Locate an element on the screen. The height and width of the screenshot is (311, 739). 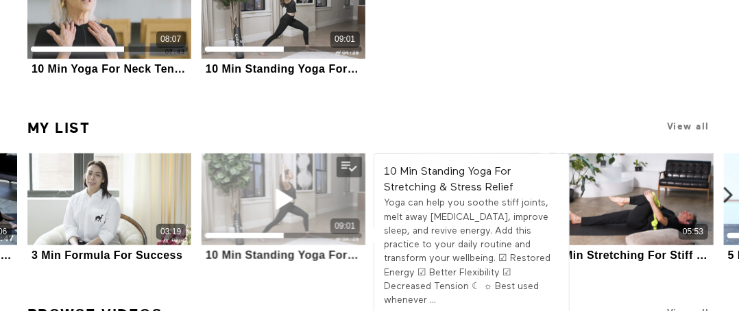
a: View all is located at coordinates (688, 126).